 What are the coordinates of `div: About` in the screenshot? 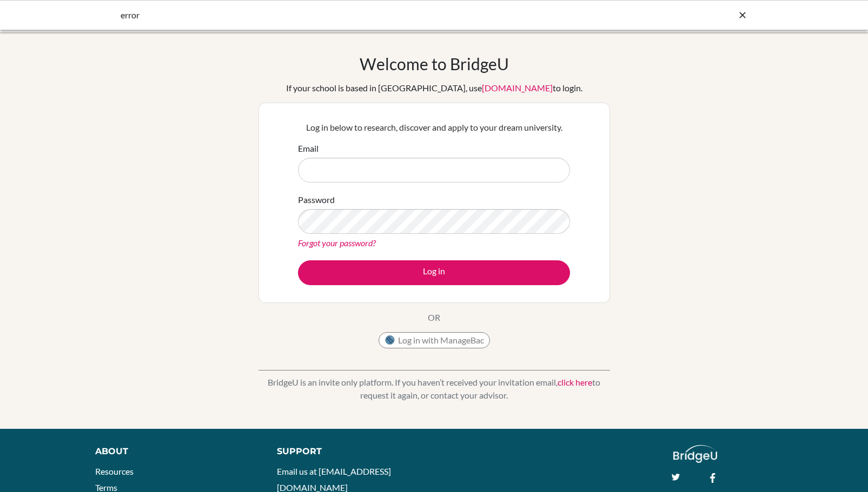 It's located at (173, 451).